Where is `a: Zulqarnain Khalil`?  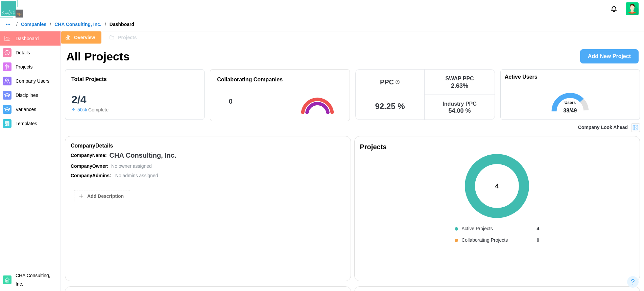 a: Zulqarnain Khalil is located at coordinates (632, 9).